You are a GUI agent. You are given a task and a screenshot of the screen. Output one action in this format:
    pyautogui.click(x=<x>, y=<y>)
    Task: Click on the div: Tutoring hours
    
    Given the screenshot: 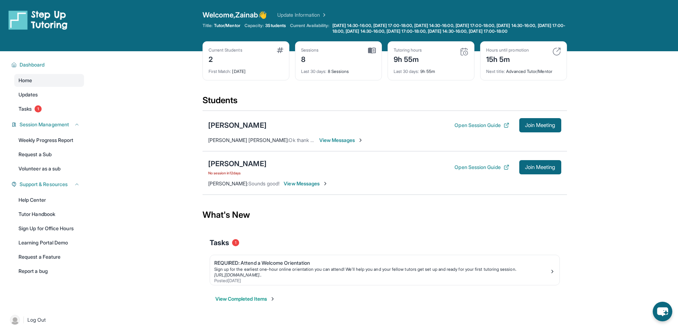 What is the action you would take?
    pyautogui.click(x=408, y=50)
    